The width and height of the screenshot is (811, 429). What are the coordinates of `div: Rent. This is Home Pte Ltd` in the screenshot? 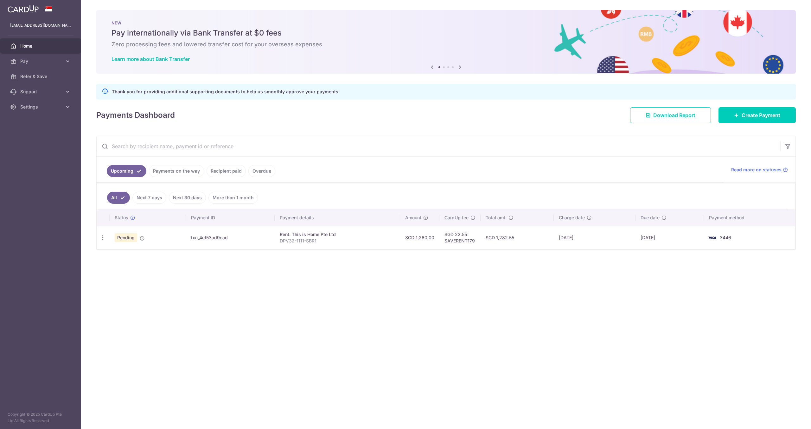 It's located at (338, 234).